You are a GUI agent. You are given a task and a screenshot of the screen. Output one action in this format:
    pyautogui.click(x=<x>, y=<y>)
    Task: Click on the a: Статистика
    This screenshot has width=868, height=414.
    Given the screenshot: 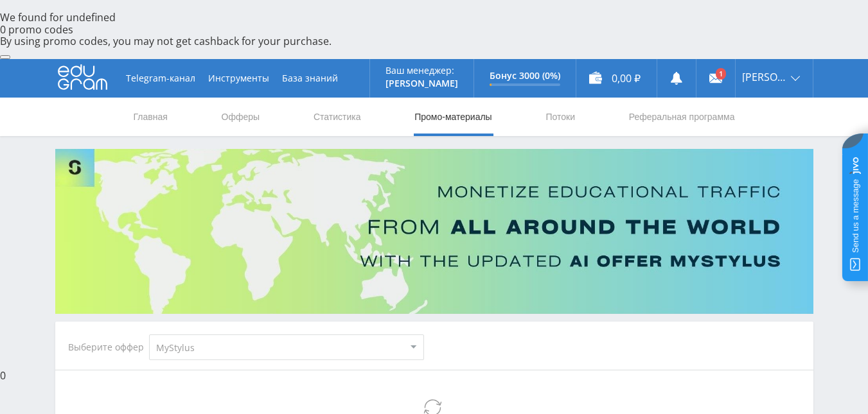 What is the action you would take?
    pyautogui.click(x=337, y=117)
    